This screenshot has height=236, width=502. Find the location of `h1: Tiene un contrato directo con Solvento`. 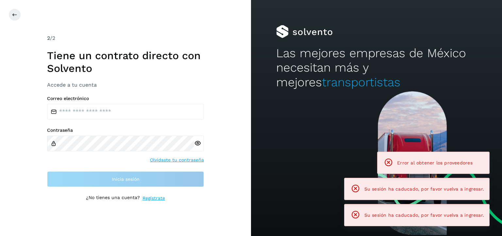

h1: Tiene un contrato directo con Solvento is located at coordinates (125, 62).